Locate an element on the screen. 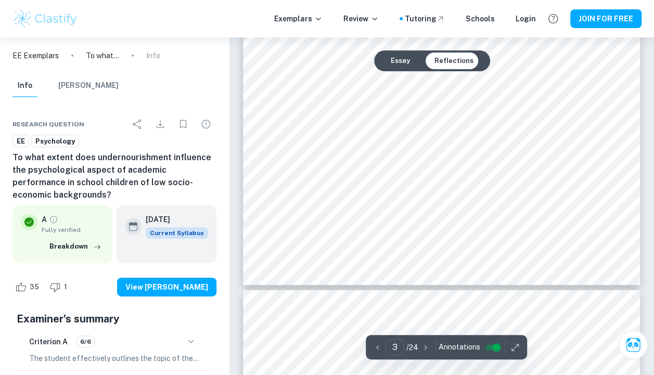 The width and height of the screenshot is (654, 375). button: Reflections is located at coordinates (454, 61).